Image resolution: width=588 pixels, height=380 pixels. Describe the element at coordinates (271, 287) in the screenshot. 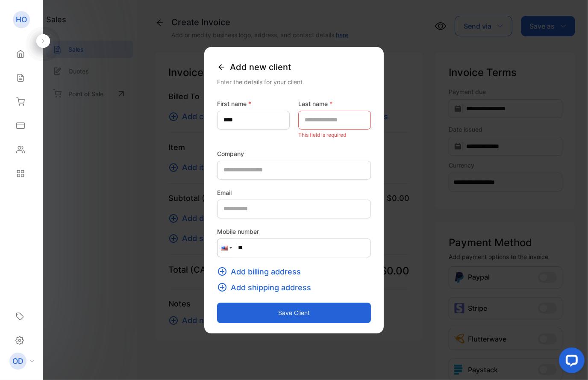

I see `span: Add shipping address` at that location.